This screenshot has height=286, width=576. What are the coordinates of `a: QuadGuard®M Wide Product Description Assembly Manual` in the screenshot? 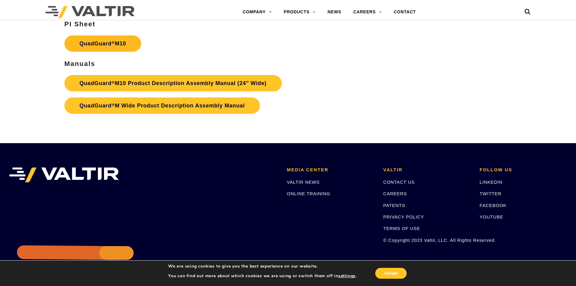 It's located at (162, 106).